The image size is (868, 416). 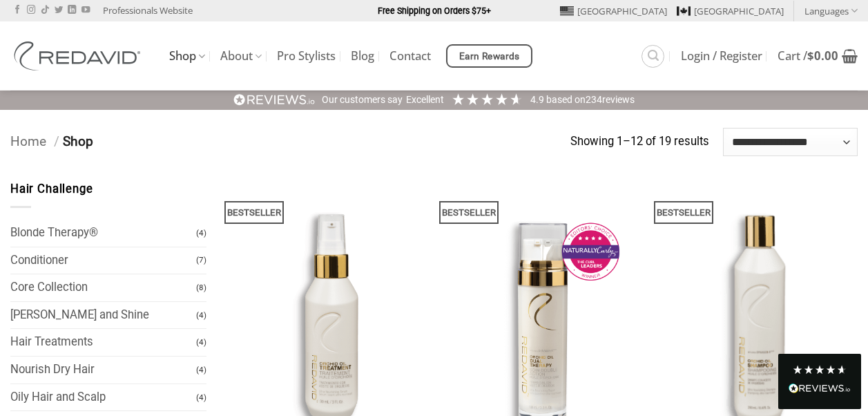 What do you see at coordinates (103, 260) in the screenshot?
I see `a: Conditioner` at bounding box center [103, 260].